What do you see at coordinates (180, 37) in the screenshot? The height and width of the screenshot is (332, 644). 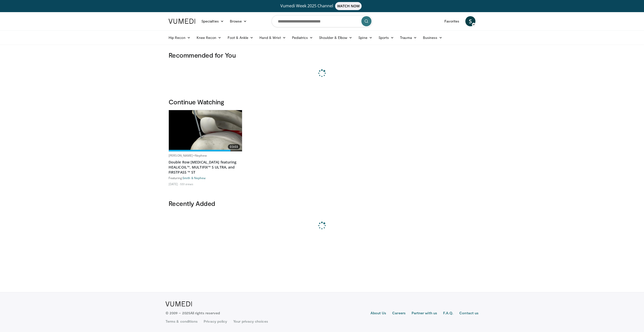 I see `a: Hip Recon` at bounding box center [180, 37].